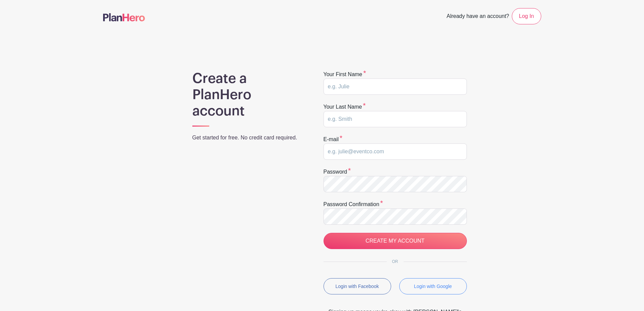 The width and height of the screenshot is (644, 311). What do you see at coordinates (124, 17) in the screenshot?
I see `img: logo-507f7623f17ff9eddc593b1ce0a138ce2505c220e1c5a4e2b4648c50719b7d32.svg` at bounding box center [124, 17].